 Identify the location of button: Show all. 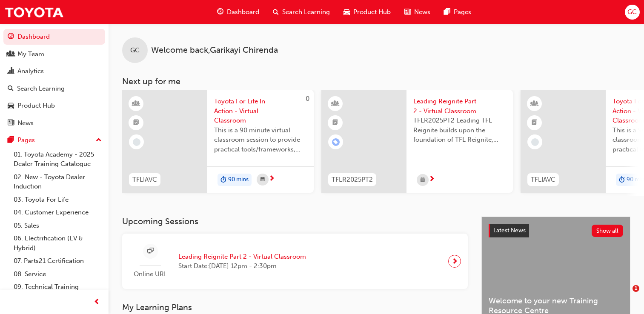
(607, 231).